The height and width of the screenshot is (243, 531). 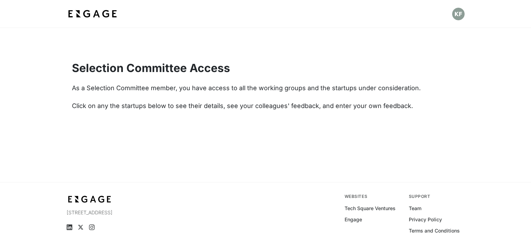 What do you see at coordinates (458, 14) in the screenshot?
I see `button: Open profile menu` at bounding box center [458, 14].